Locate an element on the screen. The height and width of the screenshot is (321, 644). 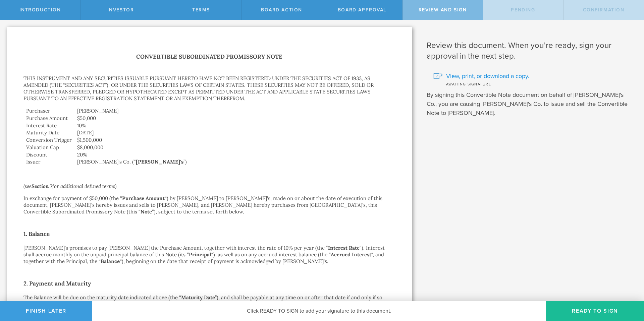
td: 10% is located at coordinates (235, 126).